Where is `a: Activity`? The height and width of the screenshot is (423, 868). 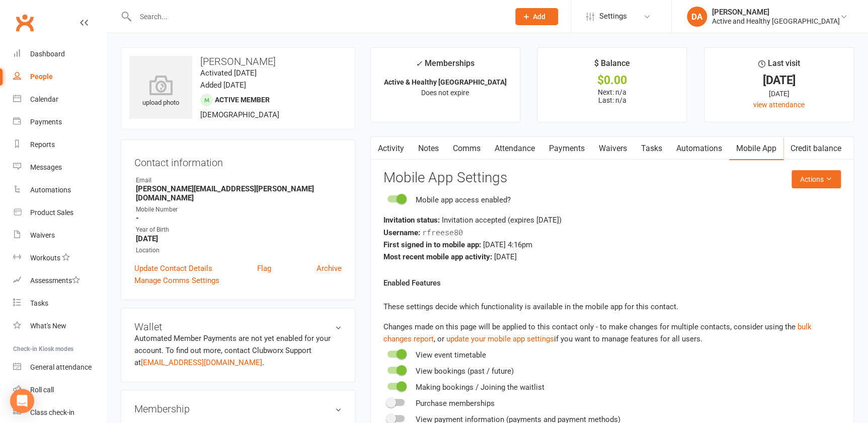
a: Activity is located at coordinates (391, 148).